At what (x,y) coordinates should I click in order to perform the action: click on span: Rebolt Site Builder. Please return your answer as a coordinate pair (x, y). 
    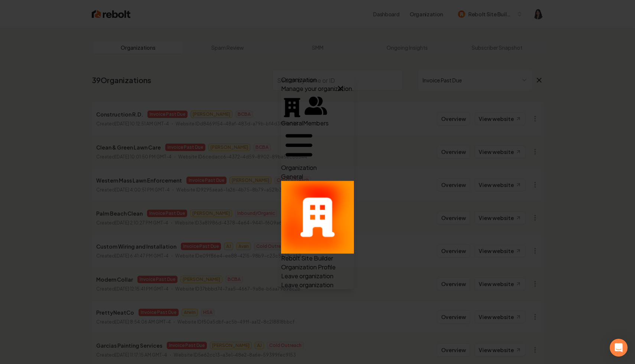
    Looking at the image, I should click on (307, 258).